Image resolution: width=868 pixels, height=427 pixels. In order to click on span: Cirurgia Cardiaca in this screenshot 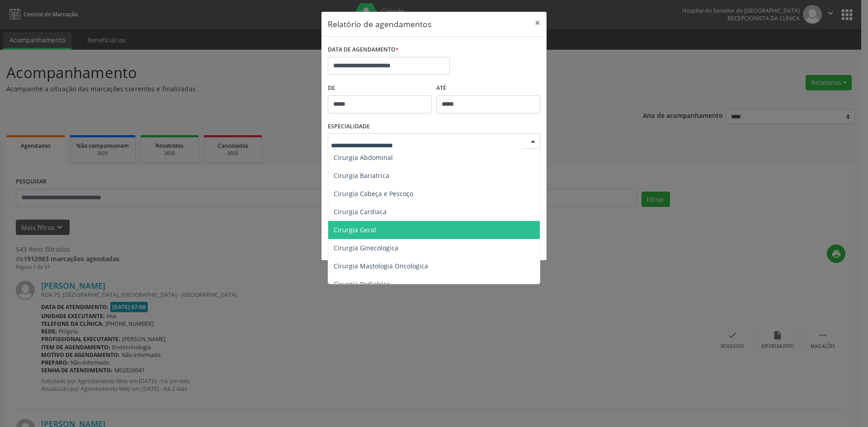, I will do `click(360, 212)`.